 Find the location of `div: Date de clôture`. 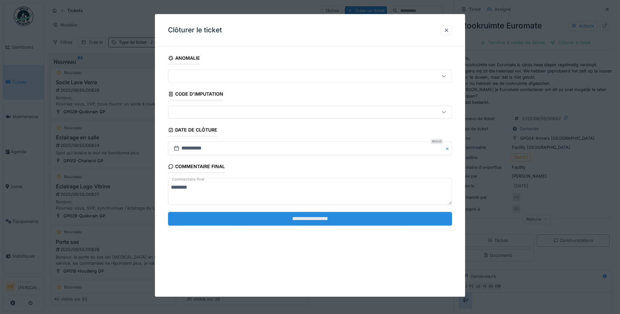

div: Date de clôture is located at coordinates (192, 131).